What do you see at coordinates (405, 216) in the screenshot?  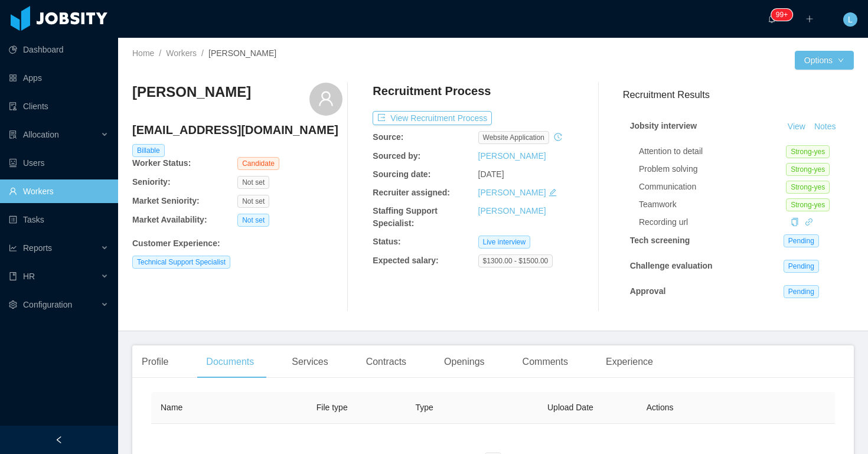 I see `b: Staffing Support Specialist:` at bounding box center [405, 216].